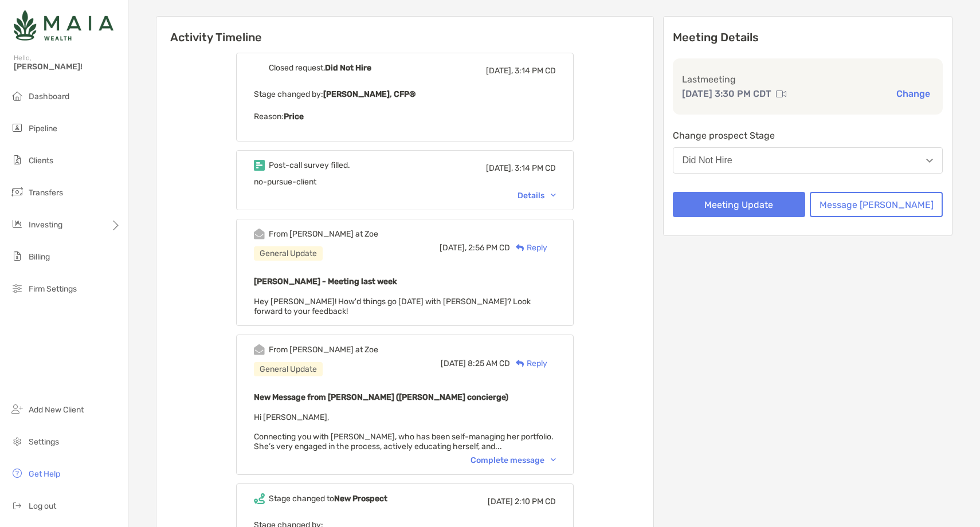  Describe the element at coordinates (739, 205) in the screenshot. I see `button: Meeting Update` at that location.